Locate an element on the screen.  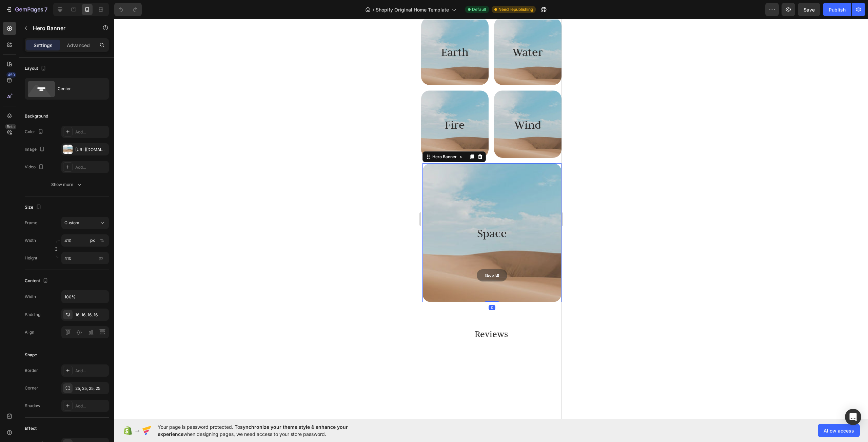
button: 7 is located at coordinates (27, 10).